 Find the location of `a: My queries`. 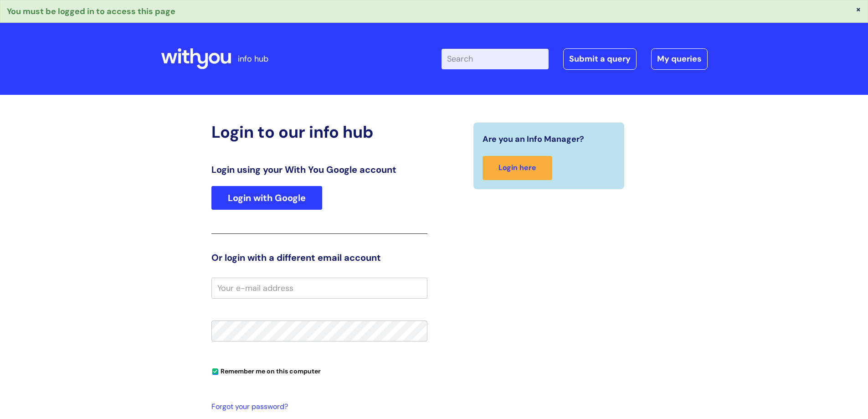

a: My queries is located at coordinates (679, 59).